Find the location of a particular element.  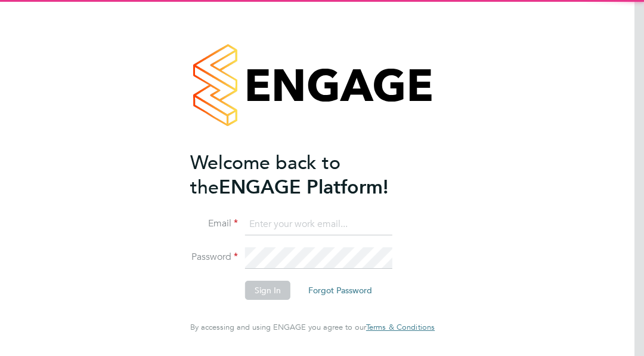

span: Welcome back to the is located at coordinates (265, 175).